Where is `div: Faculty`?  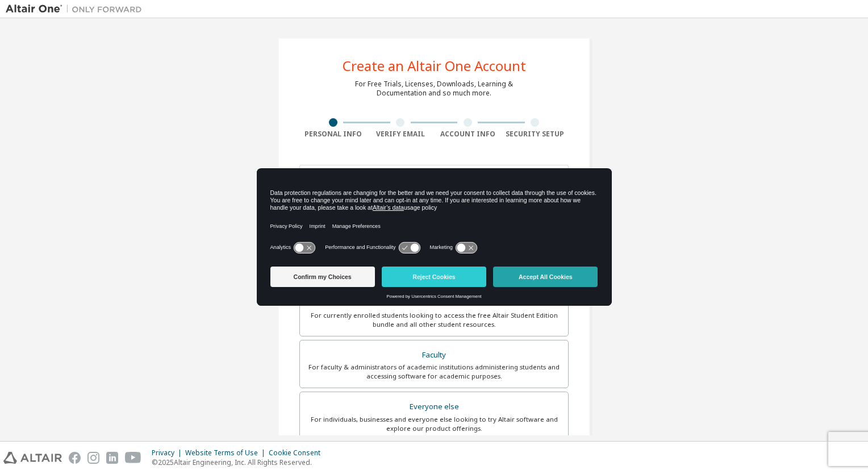 div: Faculty is located at coordinates (434, 355).